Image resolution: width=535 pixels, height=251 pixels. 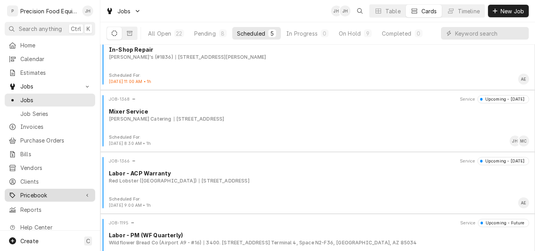 I want to click on div: All Open, so click(x=159, y=33).